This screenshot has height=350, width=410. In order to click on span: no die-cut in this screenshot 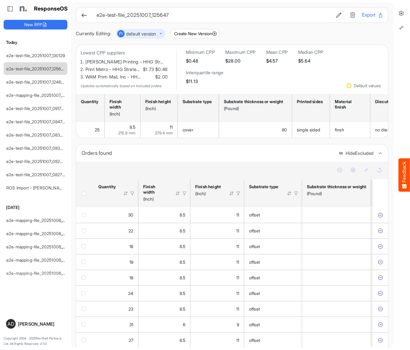, I will do `click(385, 130)`.